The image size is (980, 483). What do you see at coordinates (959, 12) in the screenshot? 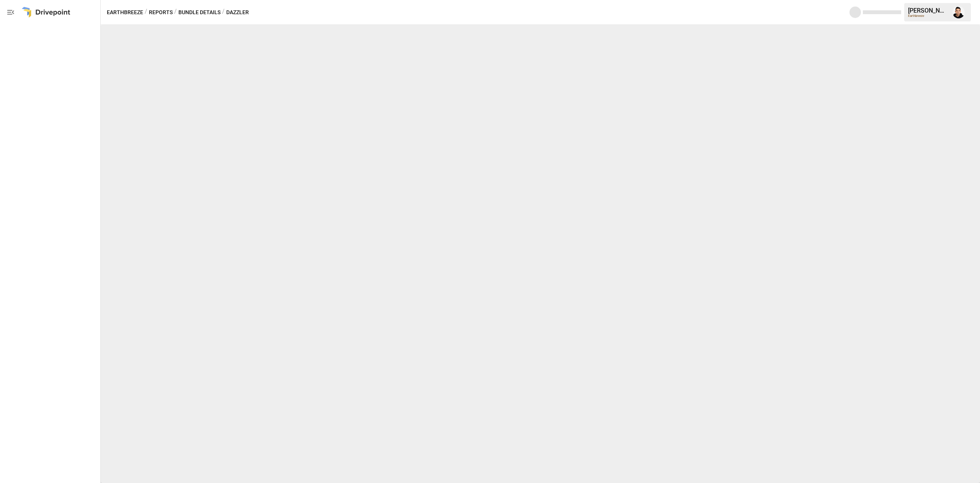
I see `div: Francisco Sanchez` at bounding box center [959, 12].